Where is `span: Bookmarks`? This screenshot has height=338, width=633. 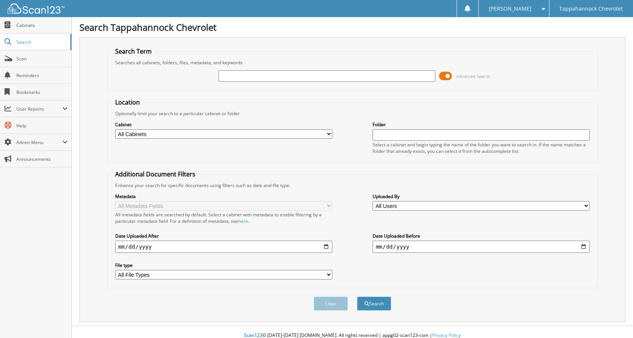
span: Bookmarks is located at coordinates (42, 92).